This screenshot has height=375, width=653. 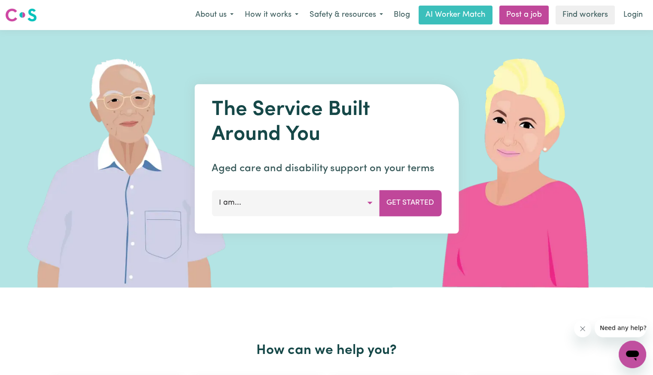 What do you see at coordinates (271, 15) in the screenshot?
I see `button: How it works` at bounding box center [271, 15].